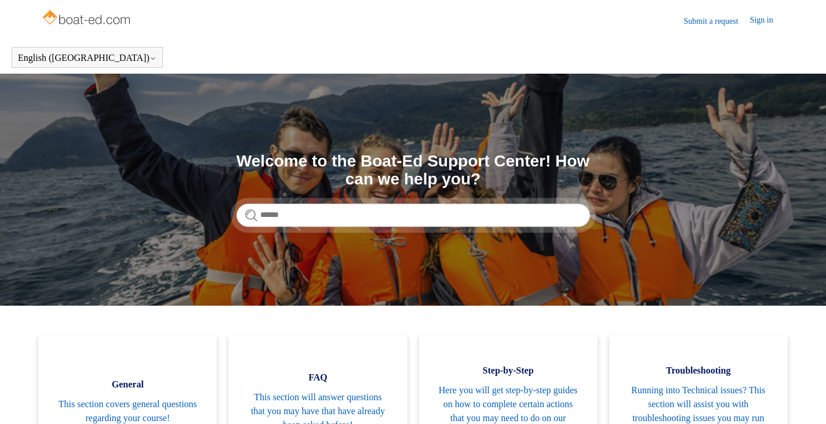 This screenshot has width=826, height=424. Describe the element at coordinates (767, 21) in the screenshot. I see `a: Sign in` at that location.